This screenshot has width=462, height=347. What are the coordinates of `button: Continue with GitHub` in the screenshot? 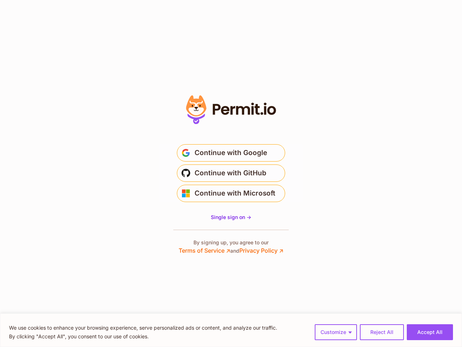 It's located at (231, 173).